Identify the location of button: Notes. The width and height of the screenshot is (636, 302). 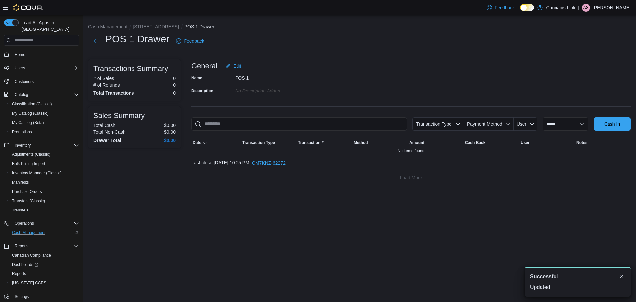
(603, 142).